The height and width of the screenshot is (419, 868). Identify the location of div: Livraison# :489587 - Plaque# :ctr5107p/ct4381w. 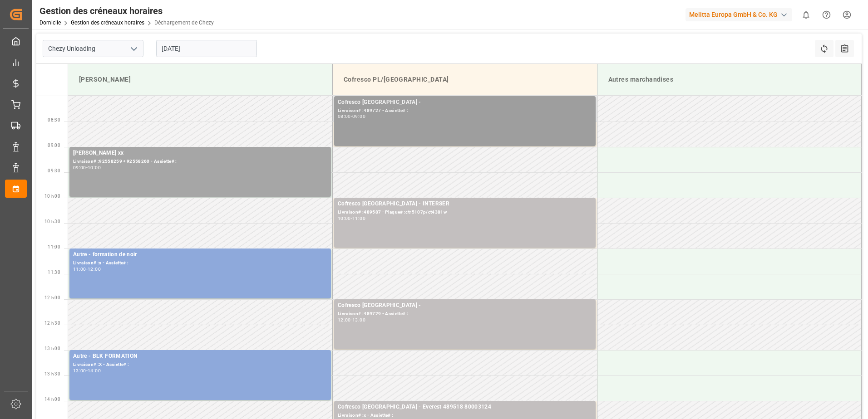
(465, 212).